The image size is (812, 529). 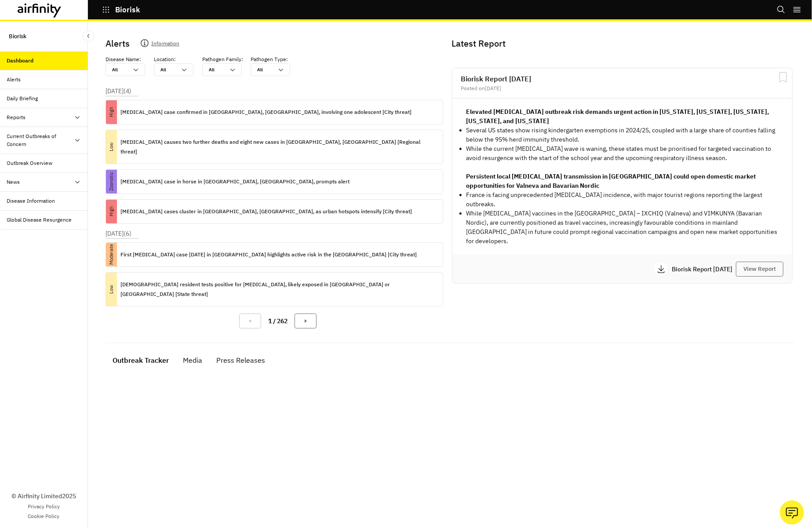 I want to click on p: © Airfinity Limited 2025, so click(x=43, y=496).